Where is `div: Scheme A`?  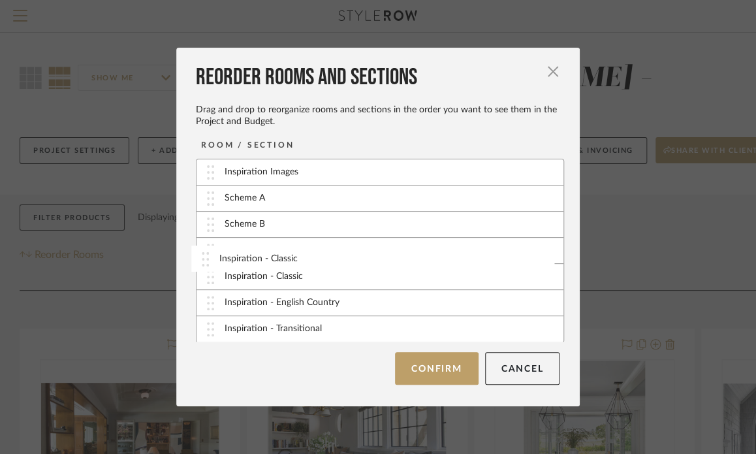 div: Scheme A is located at coordinates (245, 198).